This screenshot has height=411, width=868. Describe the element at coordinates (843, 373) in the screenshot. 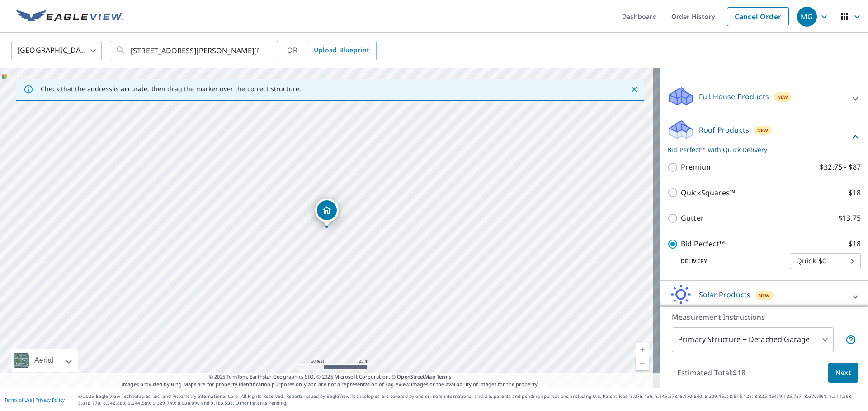

I see `span: Next` at that location.